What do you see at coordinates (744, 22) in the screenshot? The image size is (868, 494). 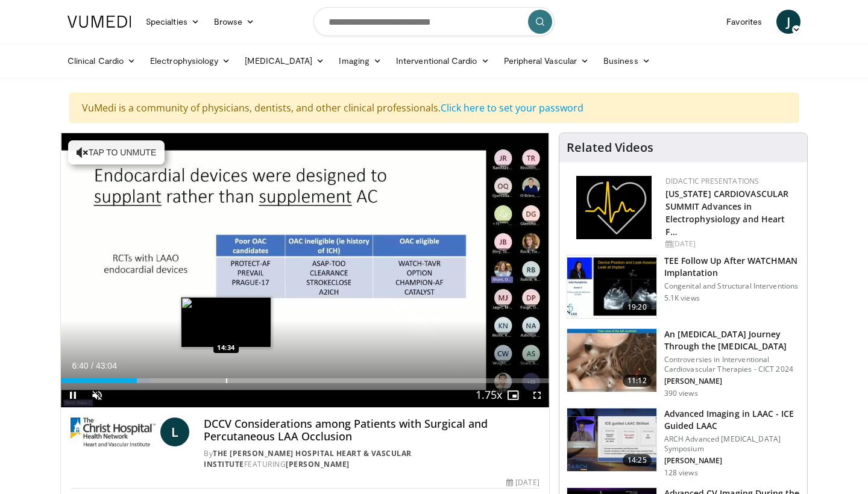 I see `a: Favorites` at bounding box center [744, 22].